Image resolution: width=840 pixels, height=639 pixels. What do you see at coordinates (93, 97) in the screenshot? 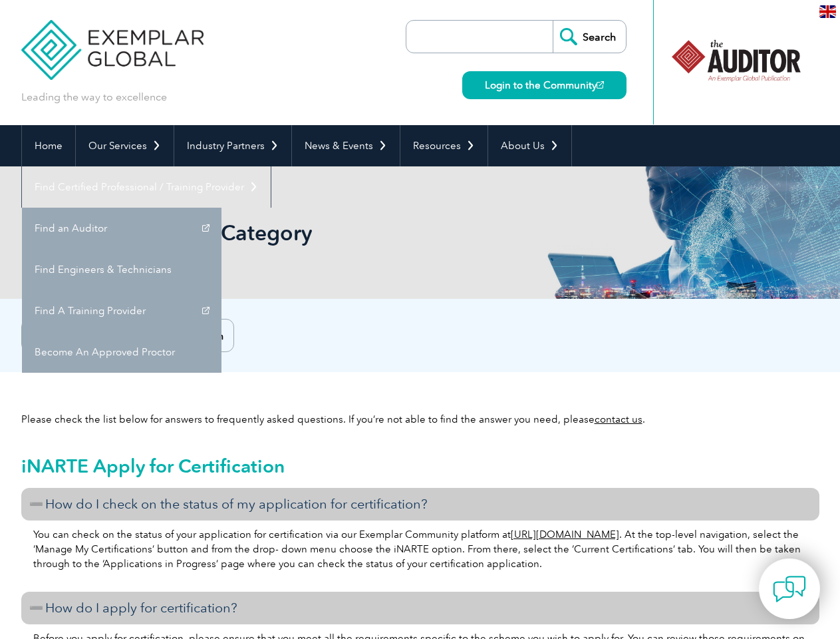
I see `p: Leading the way to excellence` at bounding box center [93, 97].